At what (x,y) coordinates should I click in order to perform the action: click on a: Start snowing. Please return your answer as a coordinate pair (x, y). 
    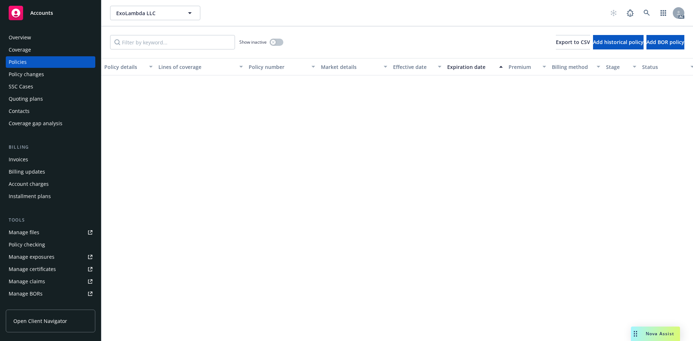
    Looking at the image, I should click on (614, 13).